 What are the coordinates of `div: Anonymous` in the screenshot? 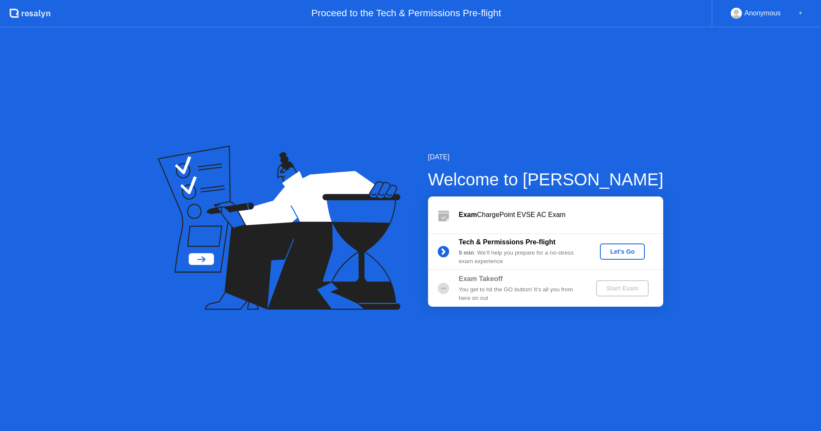 It's located at (762, 13).